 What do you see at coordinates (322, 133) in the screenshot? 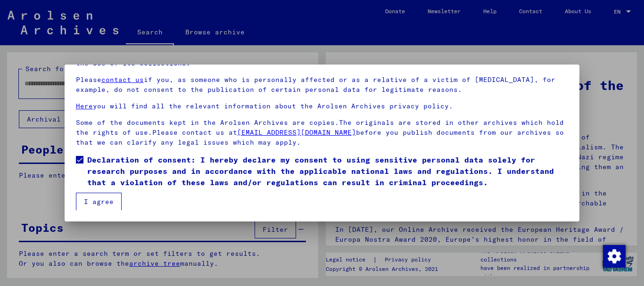
I see `p: Some of the documents kept in the Arolsen Archives are copies.The originals are stored in other a...` at bounding box center [322, 133].